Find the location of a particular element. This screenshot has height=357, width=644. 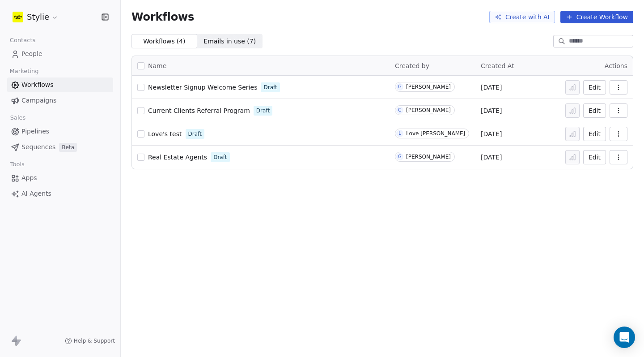

a: Pipelines is located at coordinates (60, 131).